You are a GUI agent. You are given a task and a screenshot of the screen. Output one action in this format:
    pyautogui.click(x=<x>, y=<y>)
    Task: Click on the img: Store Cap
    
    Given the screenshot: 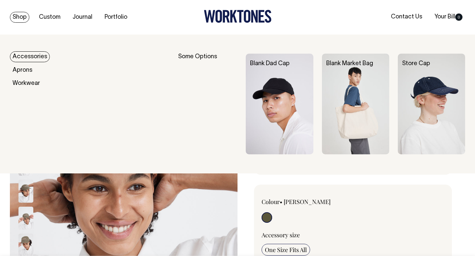 What is the action you would take?
    pyautogui.click(x=431, y=104)
    